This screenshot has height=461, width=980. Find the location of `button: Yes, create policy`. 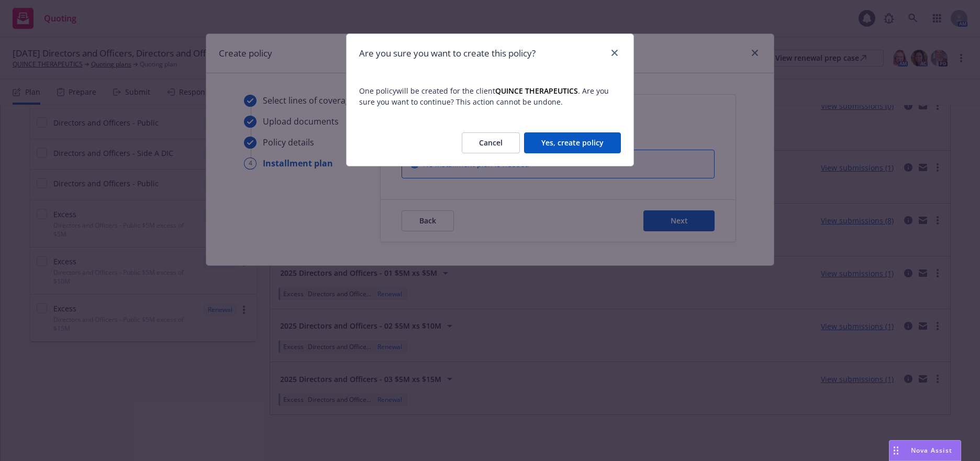

button: Yes, create policy is located at coordinates (572, 143).